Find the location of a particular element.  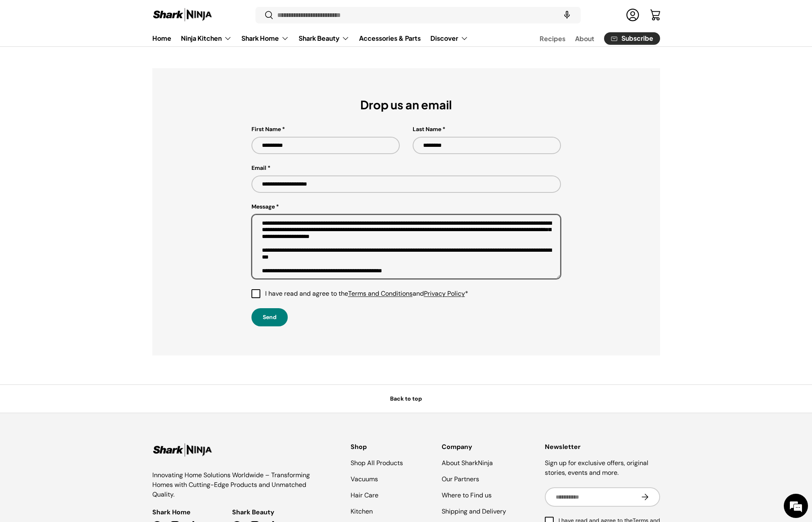

label: First Name is located at coordinates (325, 129).